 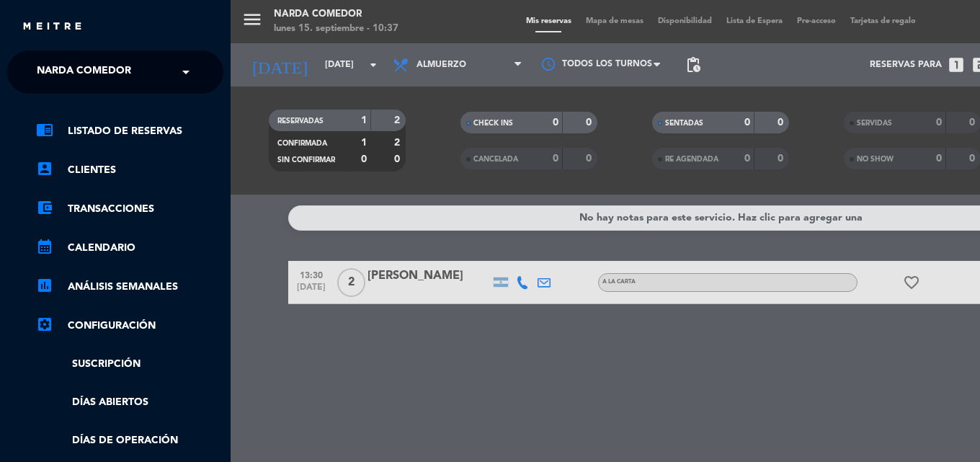 I want to click on i: chrome_reader_mode, so click(x=45, y=130).